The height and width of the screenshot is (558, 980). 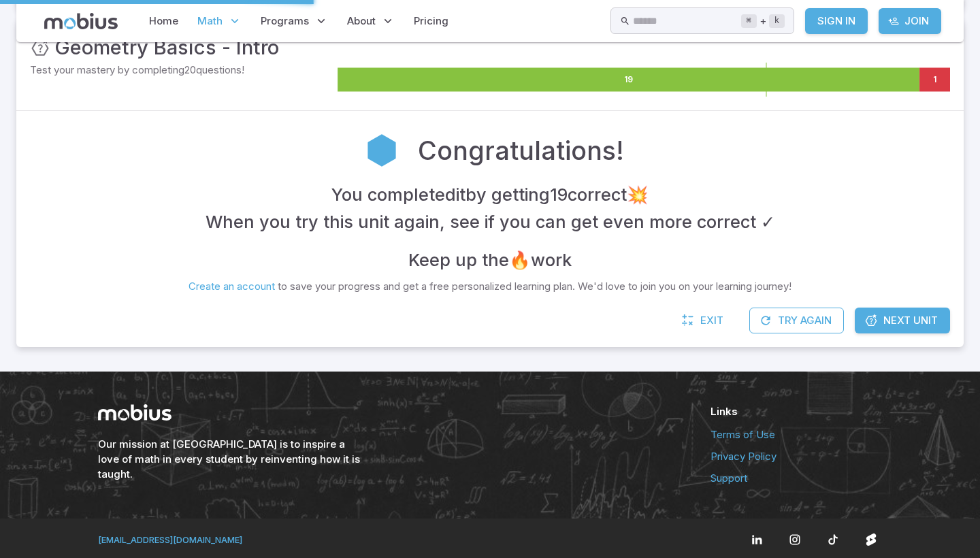 What do you see at coordinates (284, 21) in the screenshot?
I see `span: Programs` at bounding box center [284, 21].